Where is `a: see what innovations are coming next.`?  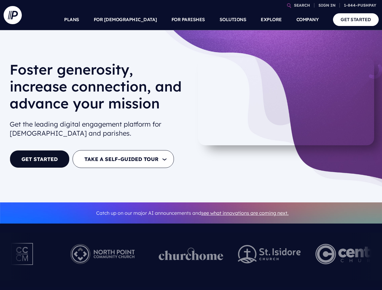
a: see what innovations are coming next. is located at coordinates (244, 213).